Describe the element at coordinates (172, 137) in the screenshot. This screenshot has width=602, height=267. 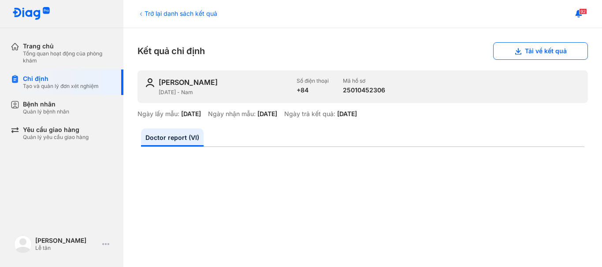
I see `a: Doctor report (VI)` at that location.